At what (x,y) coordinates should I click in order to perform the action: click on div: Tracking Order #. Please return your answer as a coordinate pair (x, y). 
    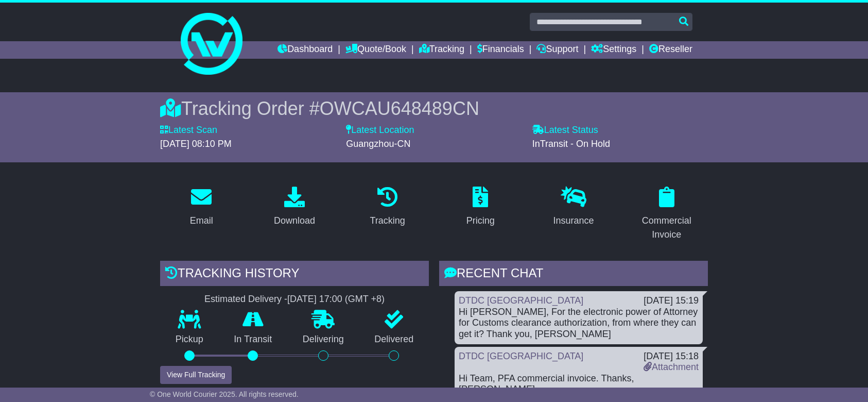
    Looking at the image, I should click on (434, 108).